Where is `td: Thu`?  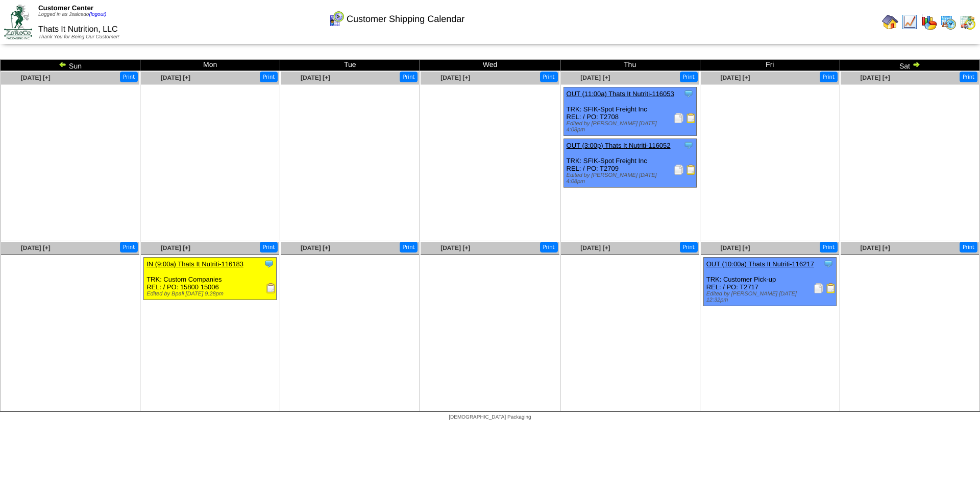
td: Thu is located at coordinates (630, 65).